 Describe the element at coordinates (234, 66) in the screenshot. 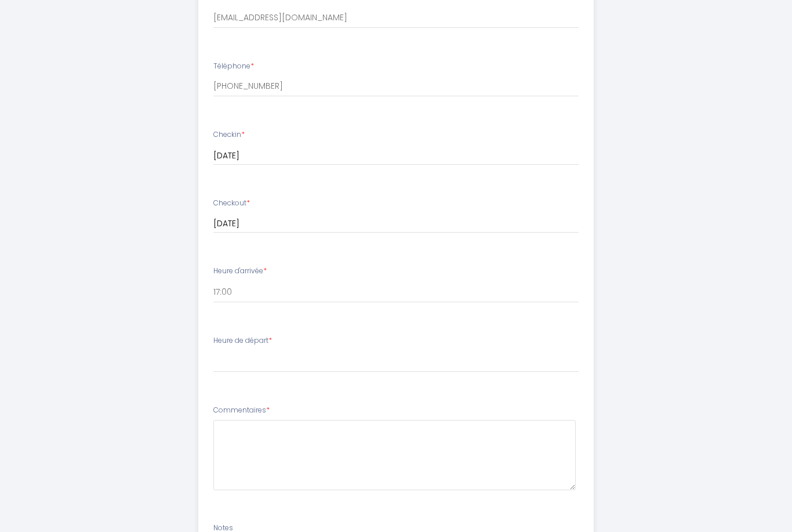

I see `label: Téléphone` at that location.